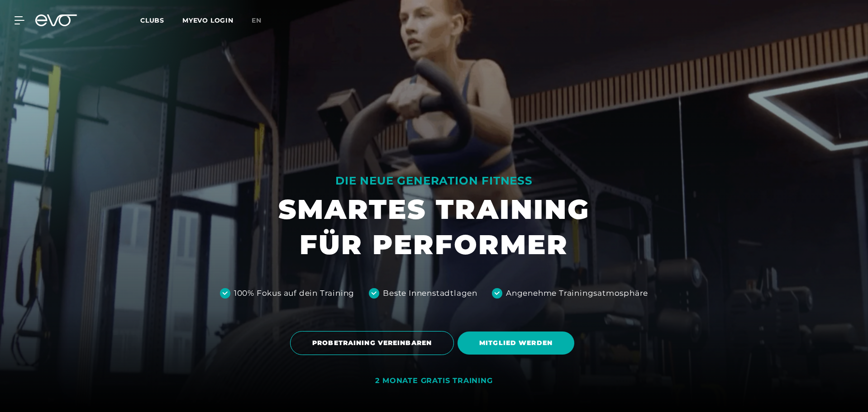 This screenshot has height=412, width=868. Describe the element at coordinates (517, 343) in the screenshot. I see `a: MITGLIED WERDEN` at that location.